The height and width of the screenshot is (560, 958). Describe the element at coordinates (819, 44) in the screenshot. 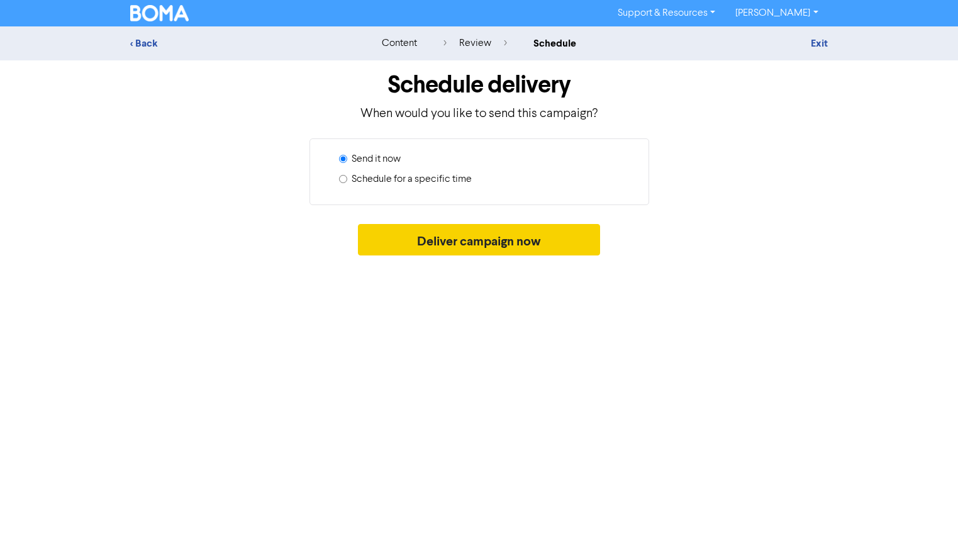

I see `a: Exit` at that location.